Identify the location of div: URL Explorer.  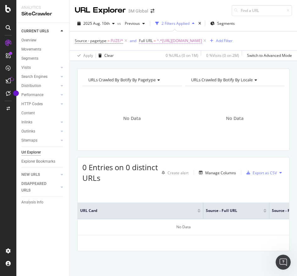
(100, 10).